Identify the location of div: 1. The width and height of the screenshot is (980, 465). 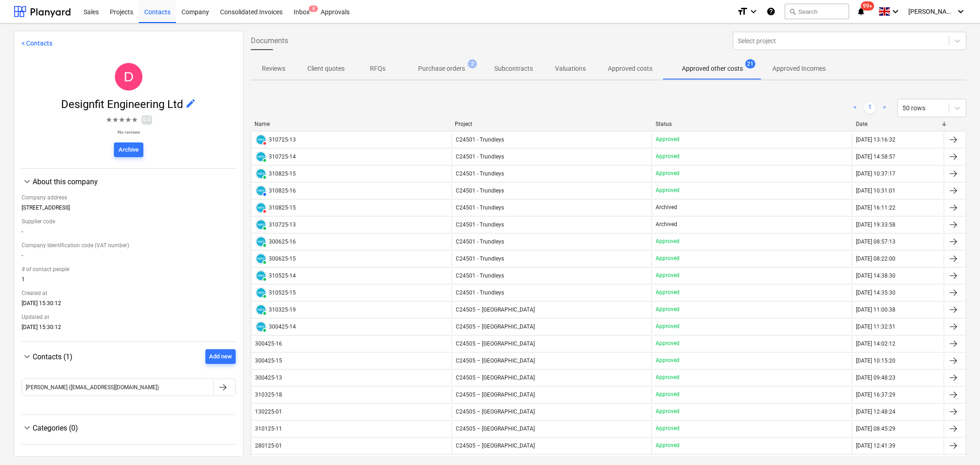
(128, 281).